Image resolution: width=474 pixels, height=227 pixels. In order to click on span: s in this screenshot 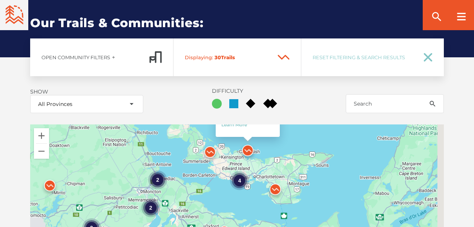, I will do `click(233, 57)`.